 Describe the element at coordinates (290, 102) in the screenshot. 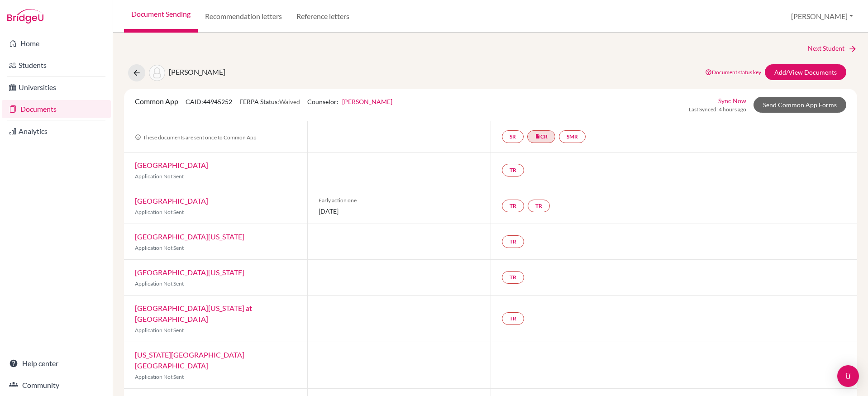

I see `span: Waived` at that location.